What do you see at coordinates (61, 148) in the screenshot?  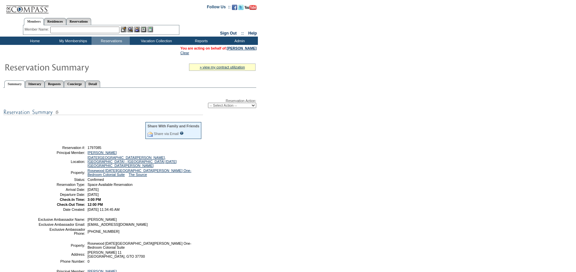 I see `td: Reservation #:` at bounding box center [61, 148].